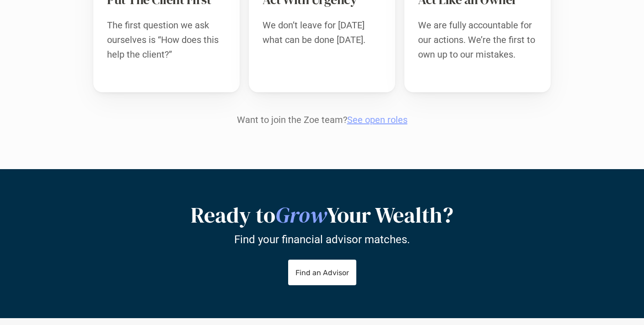  What do you see at coordinates (301, 215) in the screenshot?
I see `em: Grow` at bounding box center [301, 215].